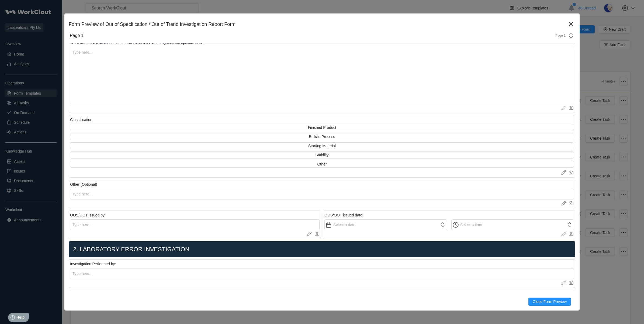  Describe the element at coordinates (550, 301) in the screenshot. I see `span: Close Form Preview` at that location.